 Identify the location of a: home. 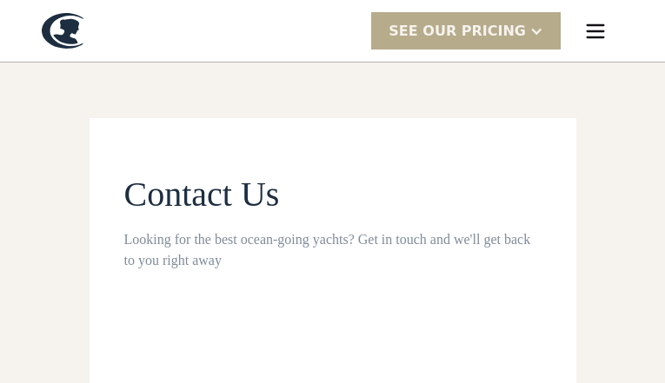
(63, 30).